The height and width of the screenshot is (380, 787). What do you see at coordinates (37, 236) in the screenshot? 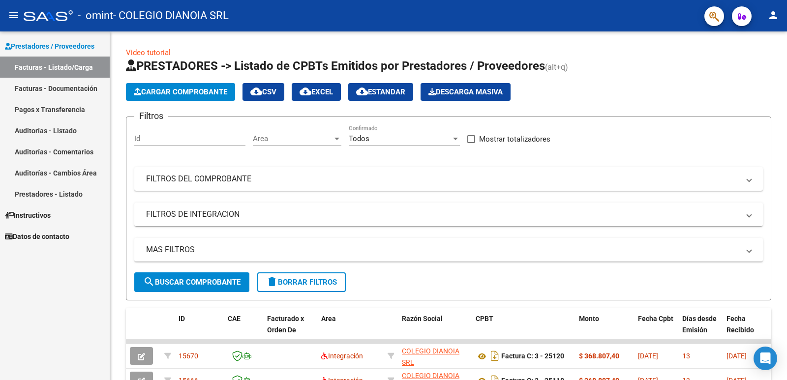
I see `span: Datos de contacto` at bounding box center [37, 236].